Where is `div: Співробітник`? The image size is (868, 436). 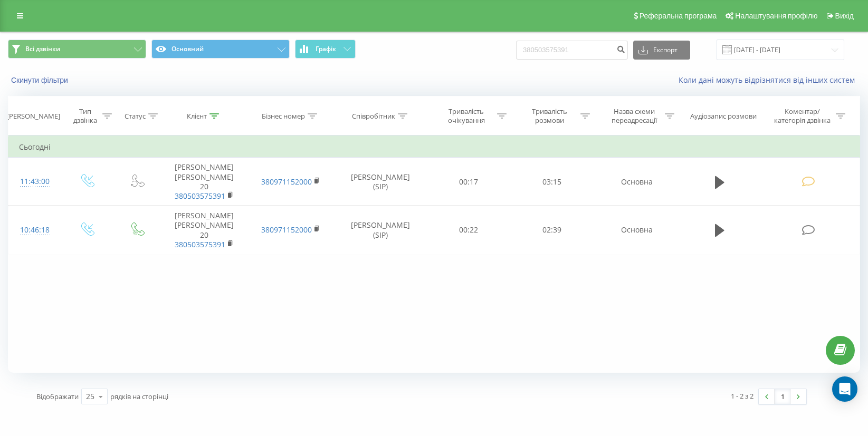 div: Співробітник is located at coordinates (373, 116).